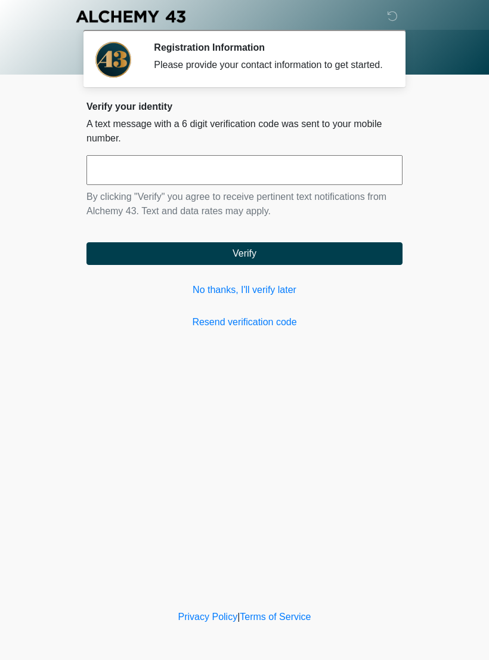 The height and width of the screenshot is (660, 489). I want to click on p: A text message with a 6 digit verification code was sent to your mobile number., so click(245, 131).